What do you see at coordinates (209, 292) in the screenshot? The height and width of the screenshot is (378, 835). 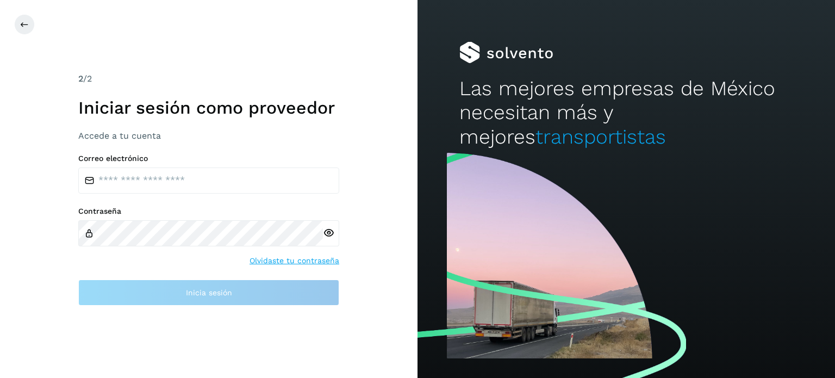 I see `button: Inicia sesión` at bounding box center [209, 292].